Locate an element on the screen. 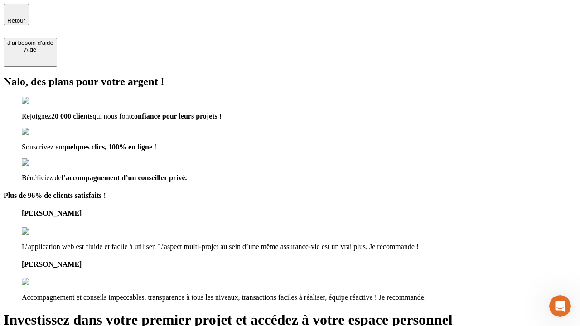 Image resolution: width=580 pixels, height=326 pixels. span: confiance pour leurs projets ! is located at coordinates (176, 116).